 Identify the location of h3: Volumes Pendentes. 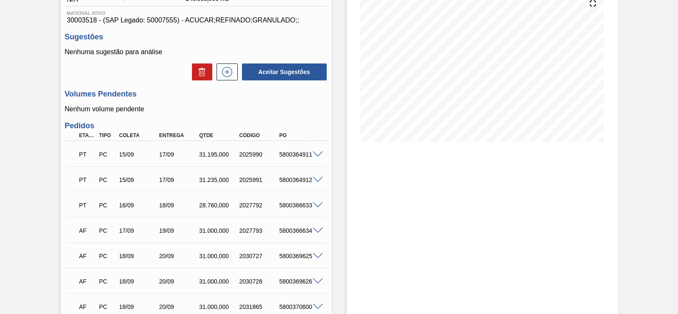
(196, 94).